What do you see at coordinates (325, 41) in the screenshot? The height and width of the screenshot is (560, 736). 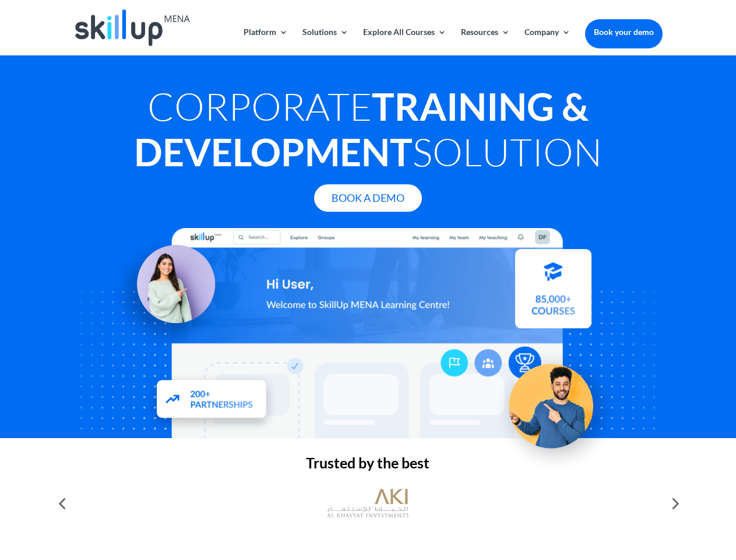 I see `a: Solutions` at bounding box center [325, 41].